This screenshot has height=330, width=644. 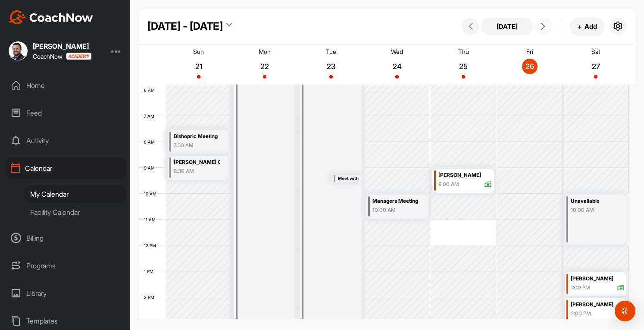 What do you see at coordinates (51, 17) in the screenshot?
I see `img: CoachNow` at bounding box center [51, 17].